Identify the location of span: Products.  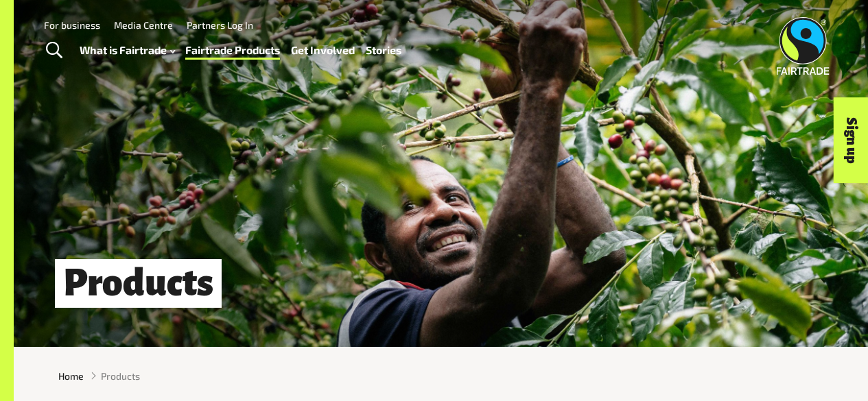
(120, 376).